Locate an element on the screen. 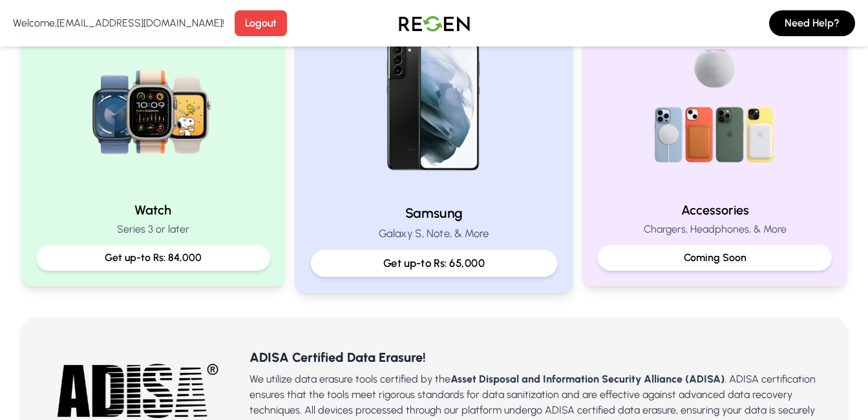  p: Get up-to Rs: 65,000 is located at coordinates (433, 263).